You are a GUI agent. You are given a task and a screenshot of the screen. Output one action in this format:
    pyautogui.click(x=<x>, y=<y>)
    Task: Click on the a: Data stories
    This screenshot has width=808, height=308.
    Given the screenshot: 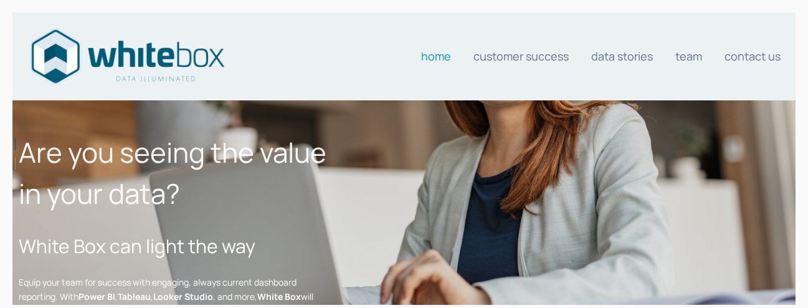 What is the action you would take?
    pyautogui.click(x=622, y=56)
    